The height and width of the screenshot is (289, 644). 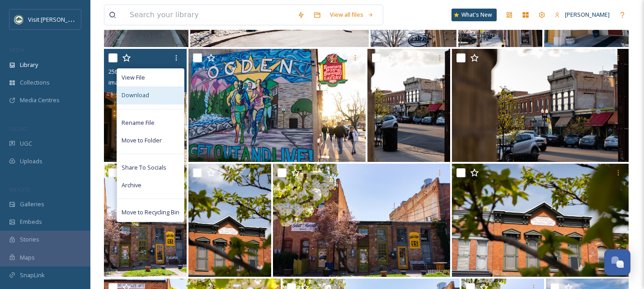 I want to click on span: Stories, so click(x=29, y=239).